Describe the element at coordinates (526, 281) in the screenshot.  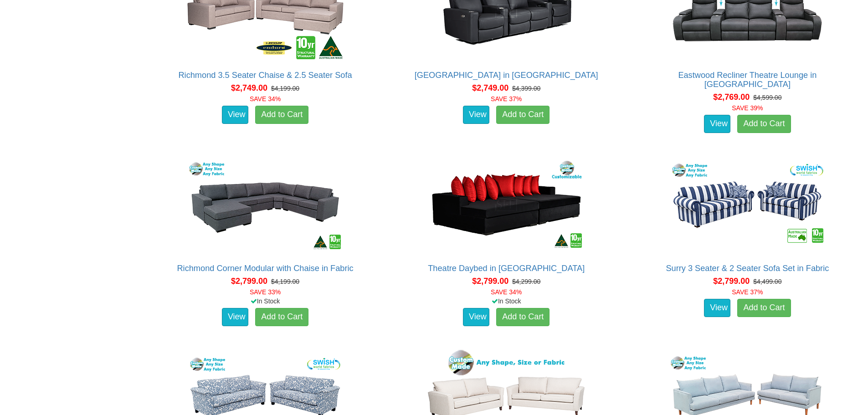
I see `del: $4,299.00` at that location.